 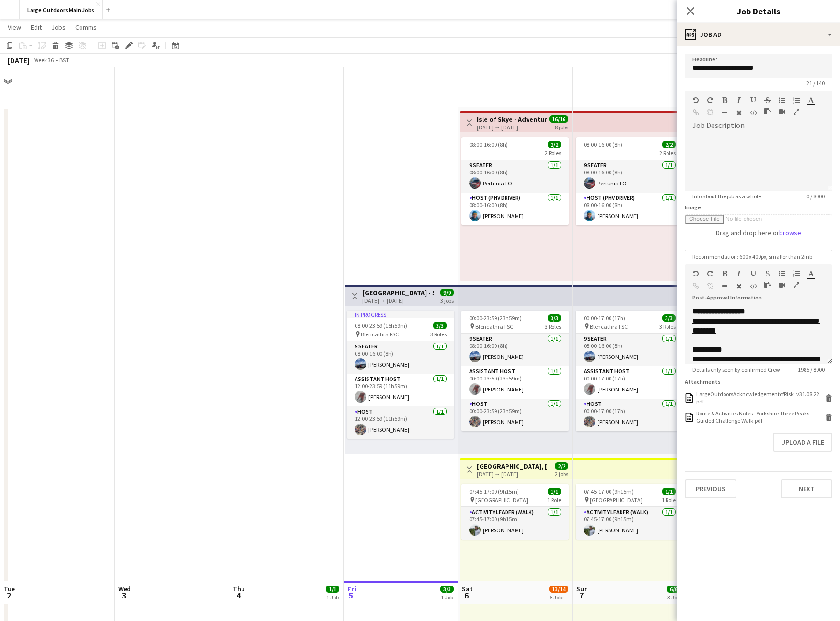 I want to click on span: 13/14, so click(x=559, y=588).